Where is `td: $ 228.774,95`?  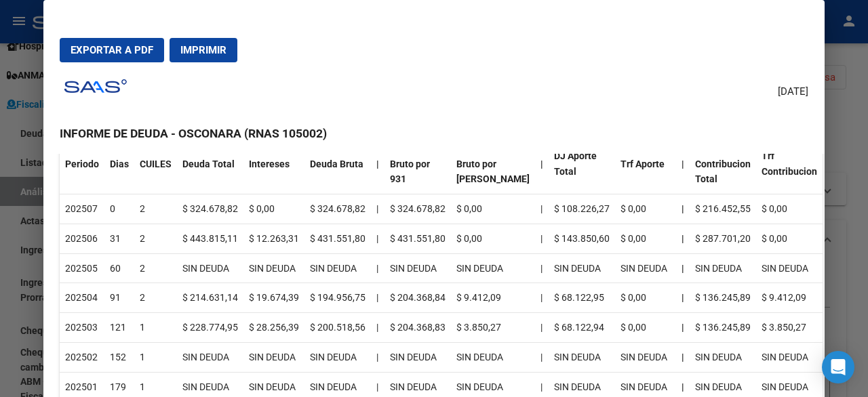
td: $ 228.774,95 is located at coordinates (210, 328).